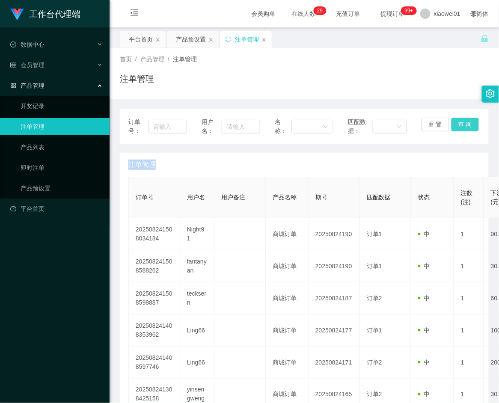 This screenshot has height=403, width=499. Describe the element at coordinates (13, 45) in the screenshot. I see `i: 图标: check-circle-o` at that location.